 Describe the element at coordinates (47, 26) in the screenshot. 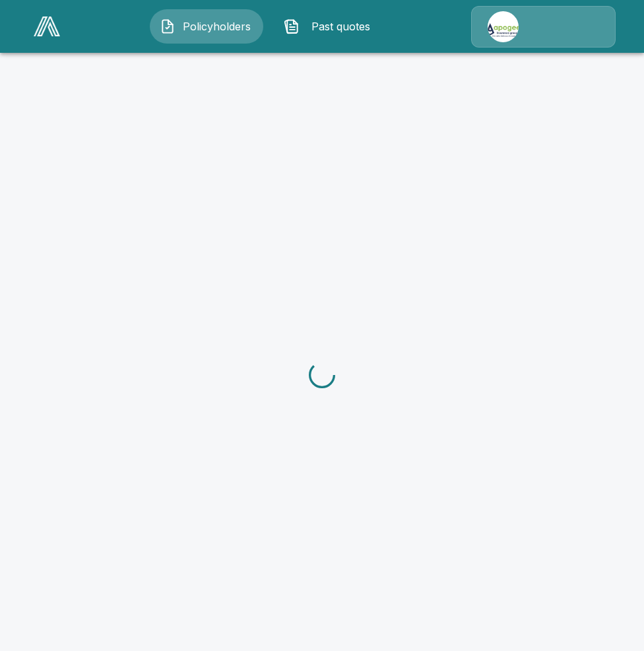

I see `img: AA Logo` at that location.